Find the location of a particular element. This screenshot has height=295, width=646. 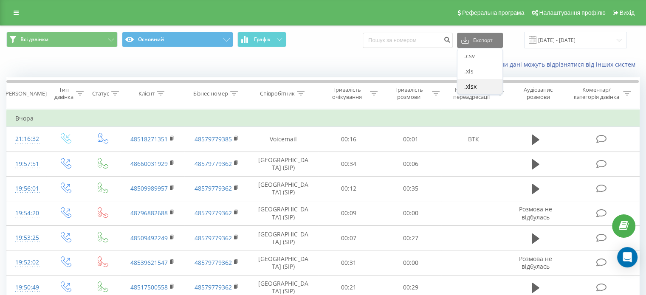

input: Пошук за номером is located at coordinates (407, 40).